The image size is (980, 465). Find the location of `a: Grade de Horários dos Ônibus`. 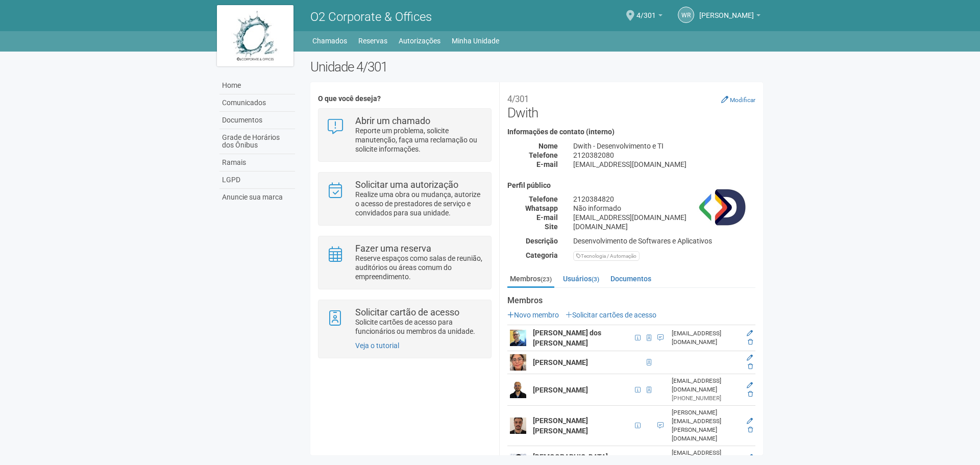

a: Grade de Horários dos Ônibus is located at coordinates (257, 142).